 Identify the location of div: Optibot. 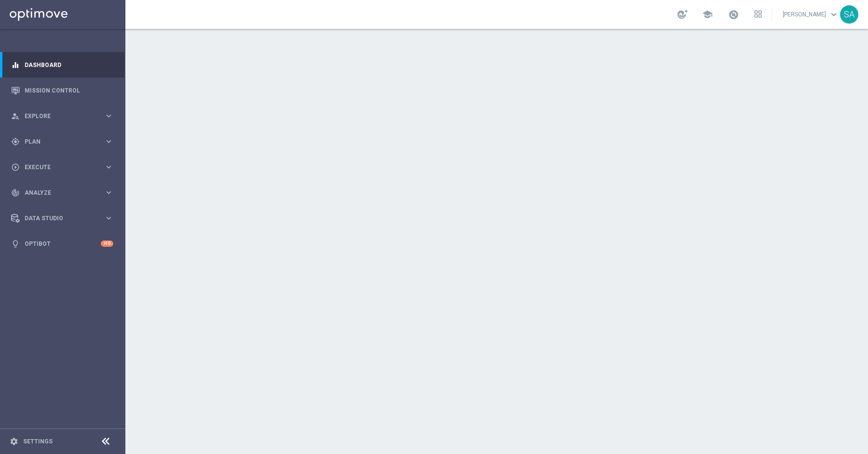
(62, 243).